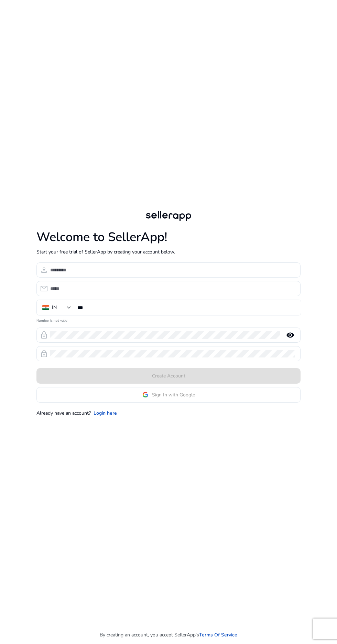  What do you see at coordinates (290, 335) in the screenshot?
I see `mat-icon: remove_red_eye` at bounding box center [290, 335].